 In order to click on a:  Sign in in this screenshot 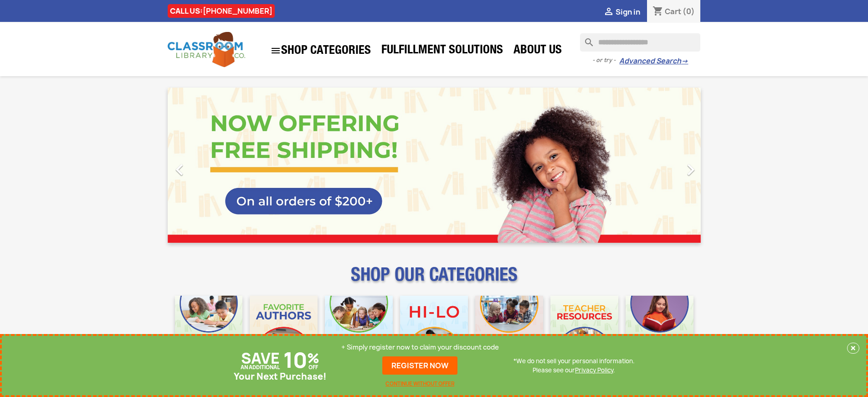, I will do `click(621, 12)`.